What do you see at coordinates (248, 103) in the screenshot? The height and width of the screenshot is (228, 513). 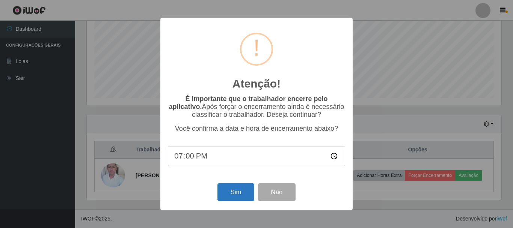 I see `b: É importante que o trabalhador encerre pelo aplicativo.` at bounding box center [248, 103].